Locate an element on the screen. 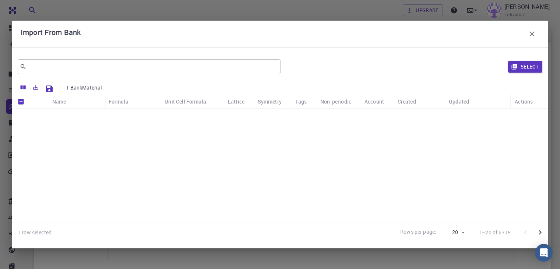 The width and height of the screenshot is (560, 269). p: 1–20 of 6715 is located at coordinates (494, 232).